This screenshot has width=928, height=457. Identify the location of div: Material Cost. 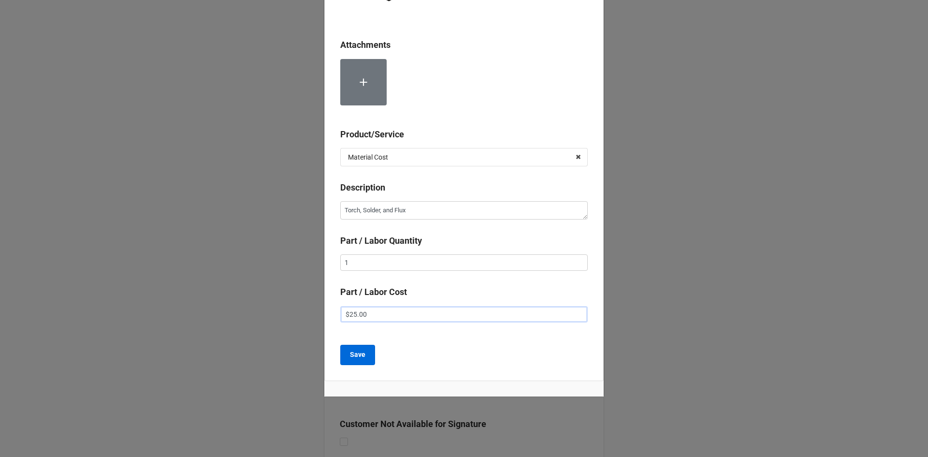
(368, 157).